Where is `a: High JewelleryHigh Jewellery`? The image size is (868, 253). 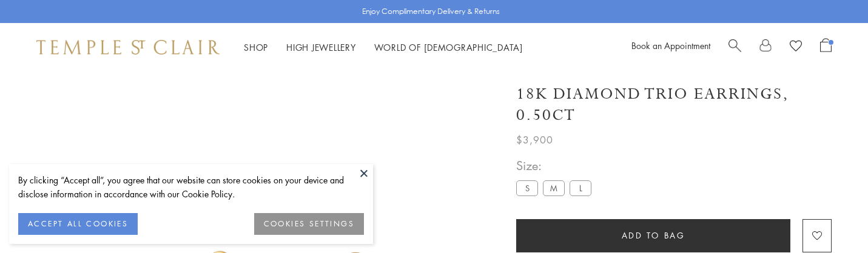 a: High JewelleryHigh Jewellery is located at coordinates (321, 47).